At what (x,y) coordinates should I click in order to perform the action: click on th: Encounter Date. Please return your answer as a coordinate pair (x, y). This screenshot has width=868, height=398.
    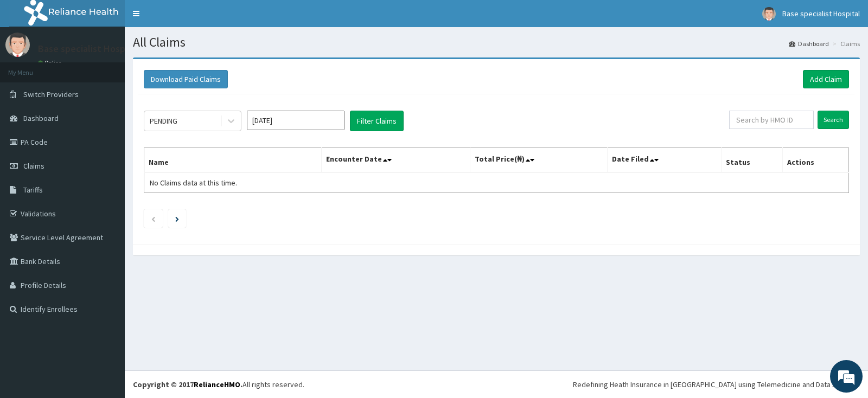
    Looking at the image, I should click on (396, 160).